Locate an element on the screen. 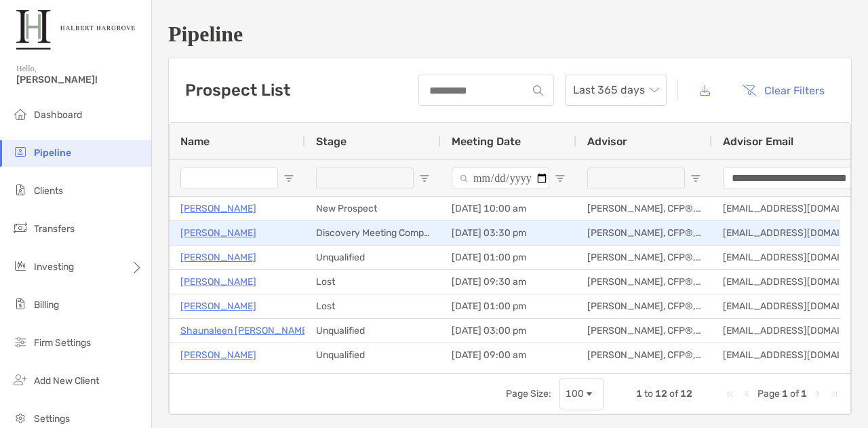 Image resolution: width=868 pixels, height=428 pixels. img: investing icon is located at coordinates (21, 266).